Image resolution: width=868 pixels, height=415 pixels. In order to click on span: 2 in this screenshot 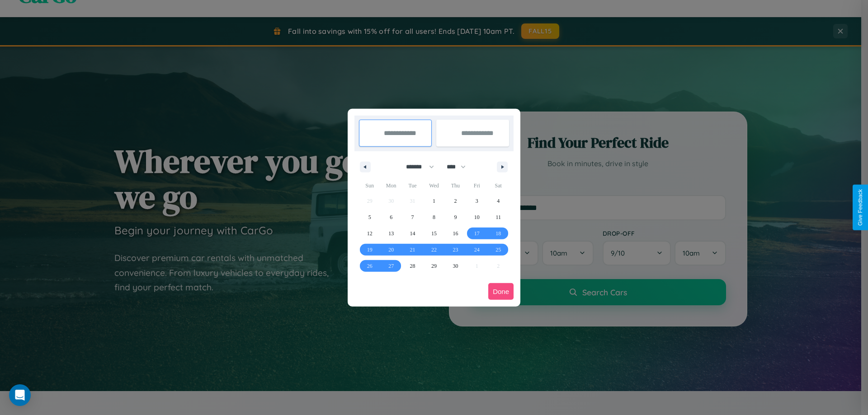, I will do `click(455, 201)`.